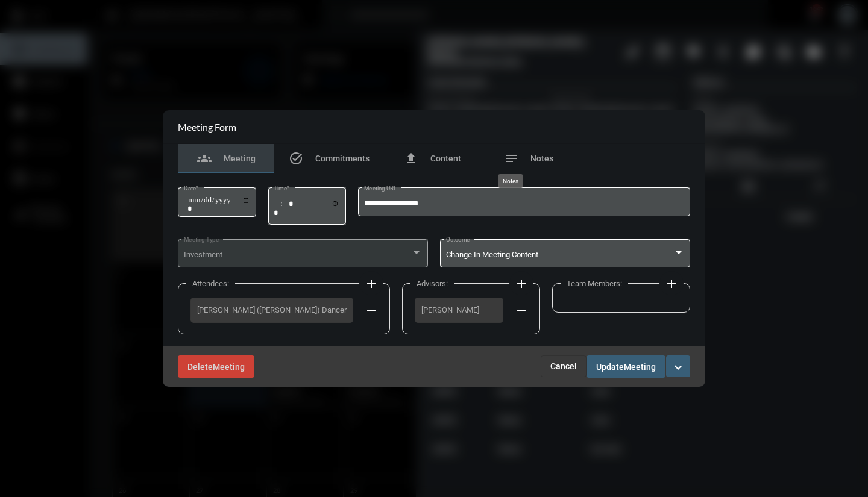 The height and width of the screenshot is (497, 868). Describe the element at coordinates (511, 159) in the screenshot. I see `mat-icon: notes` at that location.